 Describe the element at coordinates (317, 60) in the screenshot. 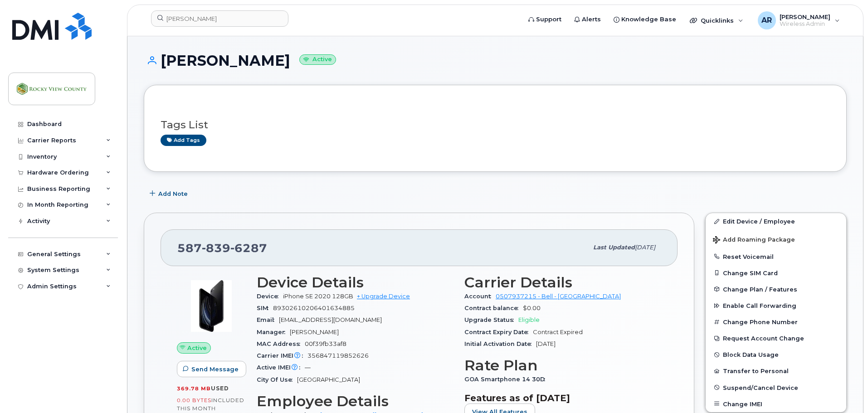

I see `small: Active` at that location.